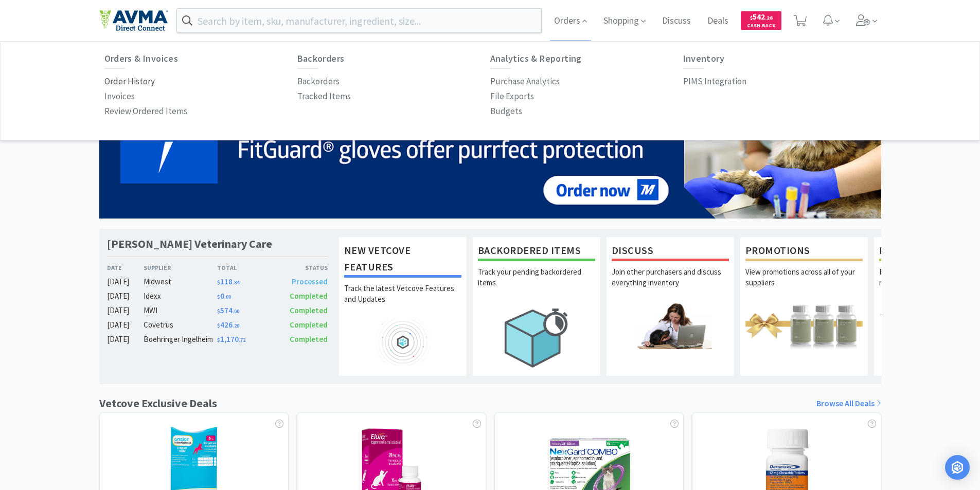 The image size is (980, 490). I want to click on a: PIMS Integration, so click(715, 82).